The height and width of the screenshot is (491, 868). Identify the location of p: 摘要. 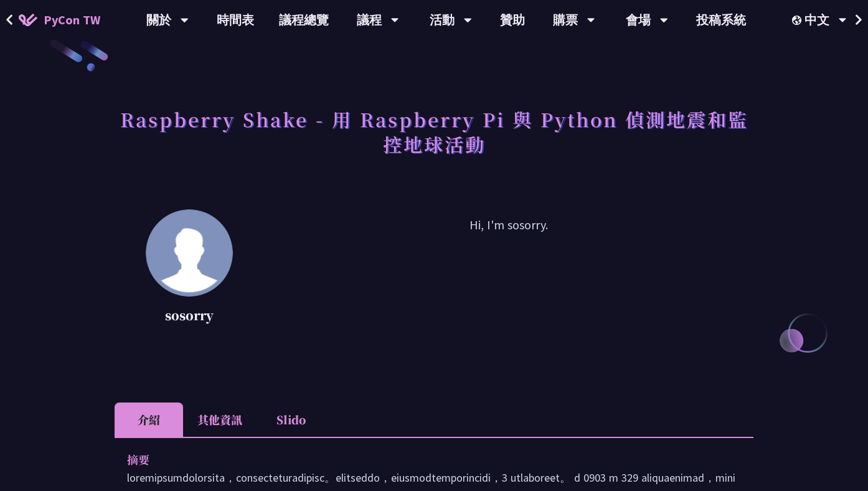
(422, 459).